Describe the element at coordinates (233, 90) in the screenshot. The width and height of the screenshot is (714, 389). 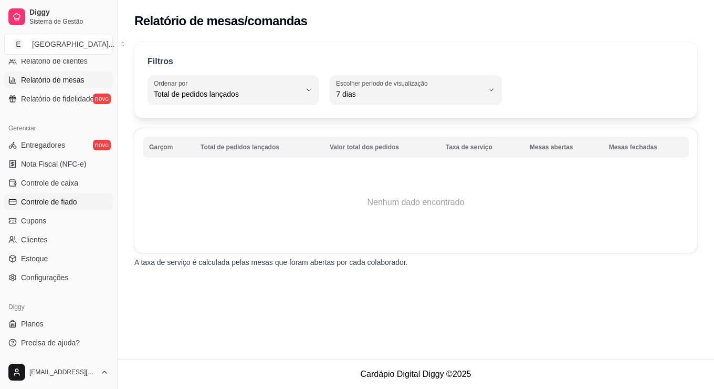
I see `button: Ordenar porTotal de pedidos lançados` at that location.